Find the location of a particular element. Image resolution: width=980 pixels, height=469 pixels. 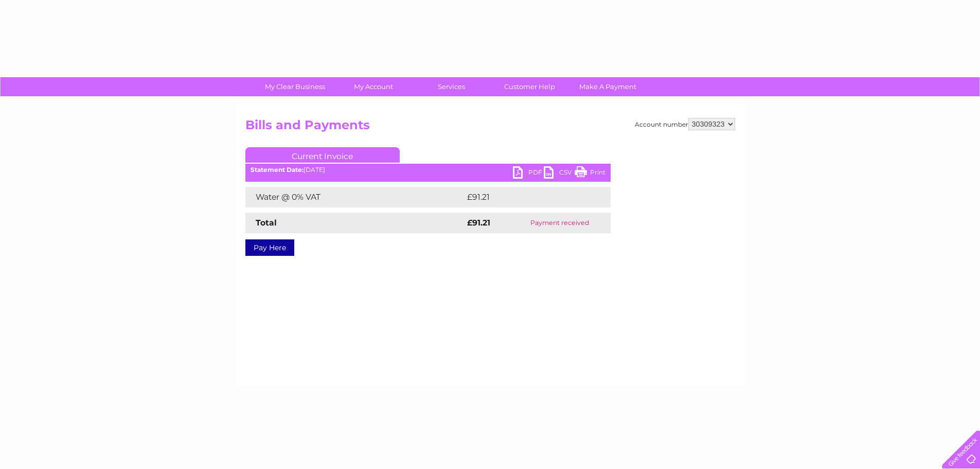

a: Pay Here is located at coordinates (270, 248).